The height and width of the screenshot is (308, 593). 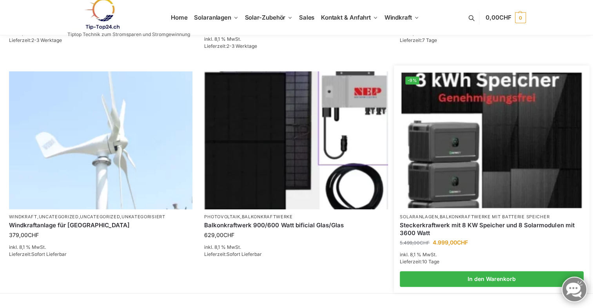 I want to click on img: Home 9, so click(x=296, y=140).